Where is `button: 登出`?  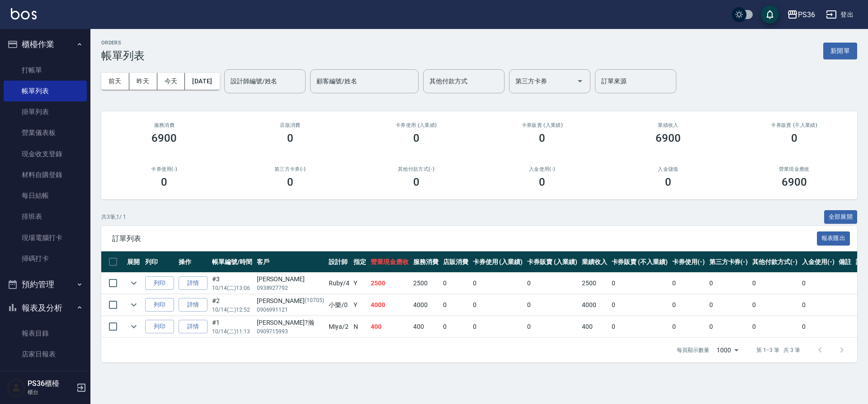 button: 登出 is located at coordinates (840, 14).